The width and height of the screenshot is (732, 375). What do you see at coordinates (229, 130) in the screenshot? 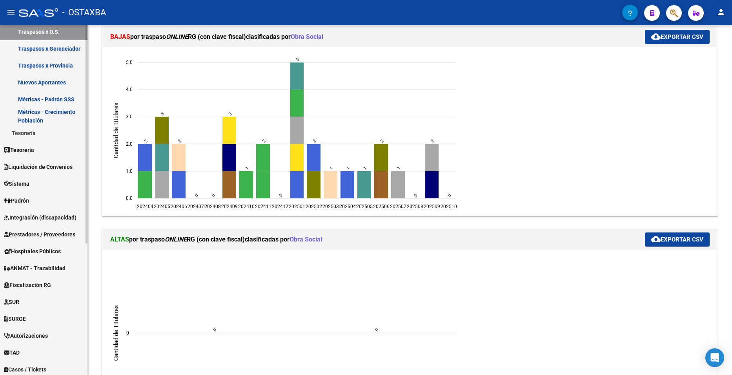
I see `path: 202409 002501 - DE MINISTROS SECRETARIOS Y SUBSECRETARIOS 1` at bounding box center [229, 130].